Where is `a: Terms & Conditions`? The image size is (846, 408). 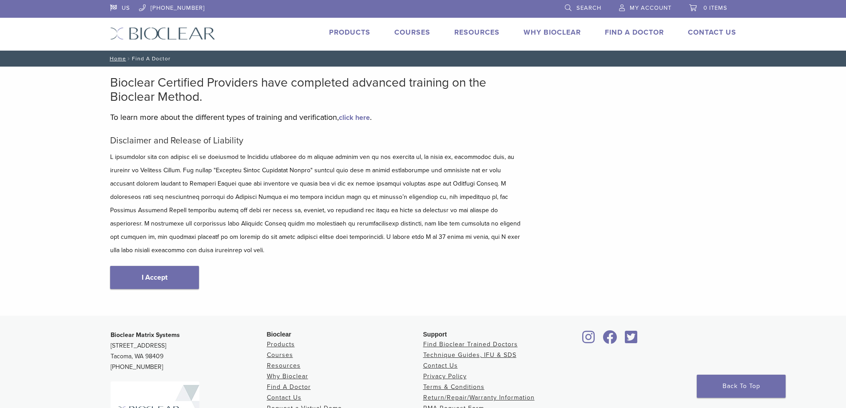 a: Terms & Conditions is located at coordinates (454, 387).